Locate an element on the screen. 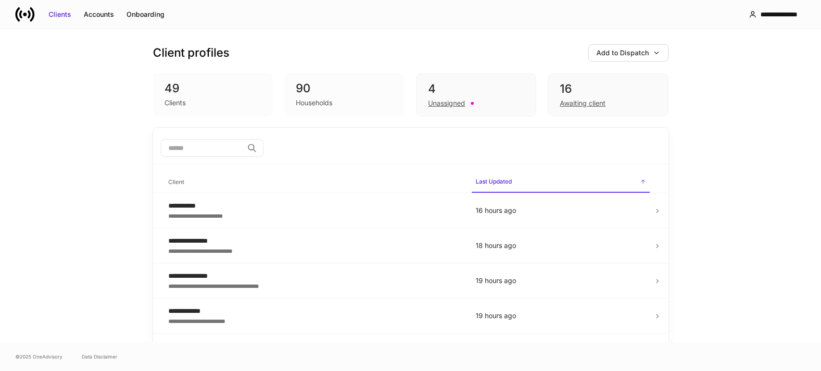  div: 90 is located at coordinates (344, 88).